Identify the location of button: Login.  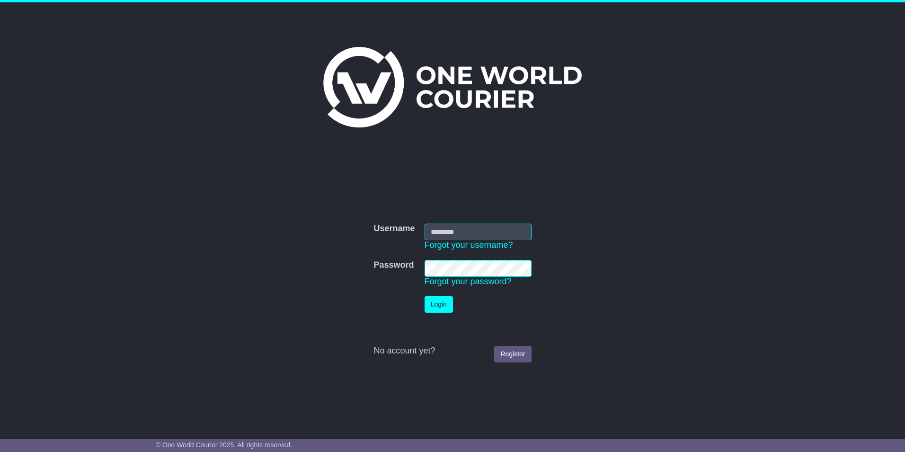
(439, 304).